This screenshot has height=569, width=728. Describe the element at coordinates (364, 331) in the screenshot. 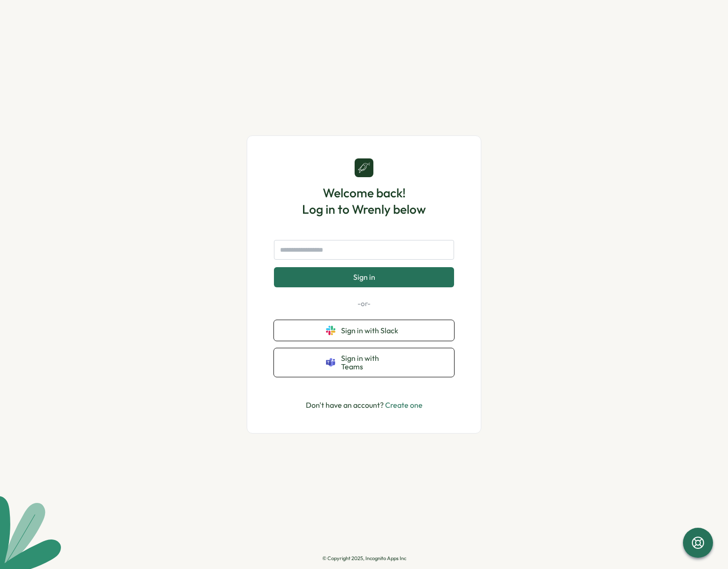

I see `button: Sign in with Slack` at that location.